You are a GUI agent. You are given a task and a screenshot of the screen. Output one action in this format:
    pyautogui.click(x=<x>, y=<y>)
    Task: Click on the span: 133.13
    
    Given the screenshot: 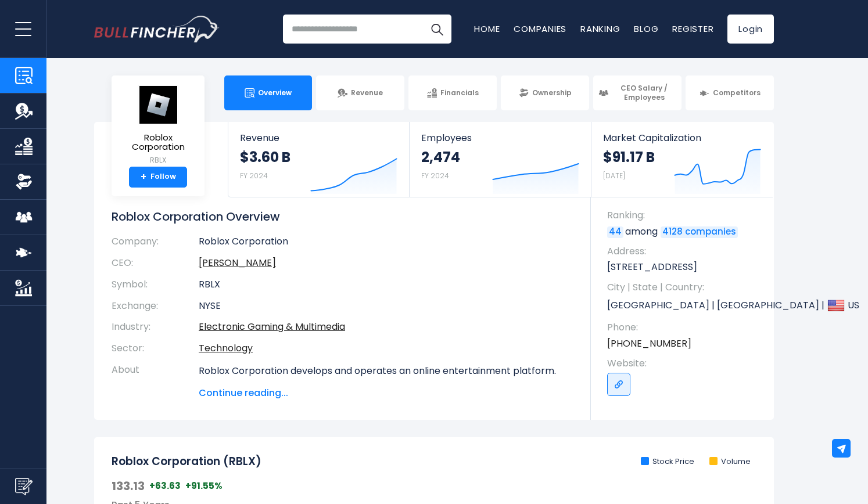 What is the action you would take?
    pyautogui.click(x=128, y=486)
    